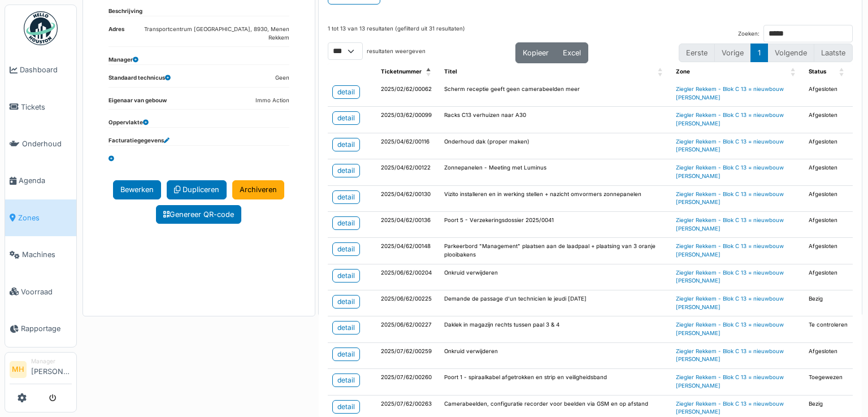 The image size is (868, 417). Describe the element at coordinates (47, 254) in the screenshot. I see `span: Machines` at that location.